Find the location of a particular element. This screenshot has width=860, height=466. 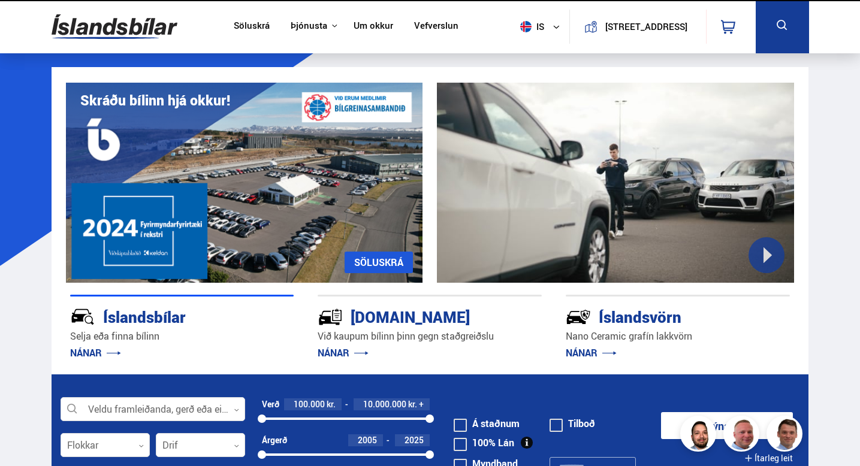

label: 100% Lán is located at coordinates (484, 443).